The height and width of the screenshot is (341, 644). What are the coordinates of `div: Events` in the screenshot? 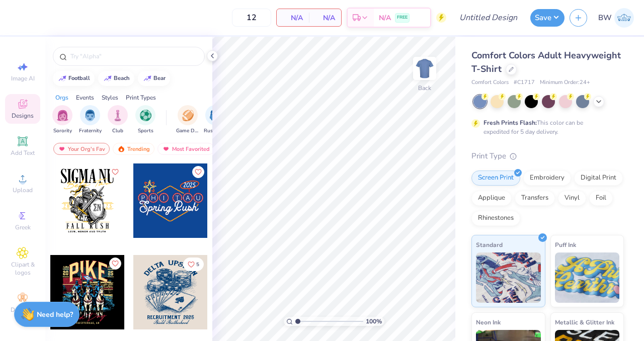 It's located at (85, 98).